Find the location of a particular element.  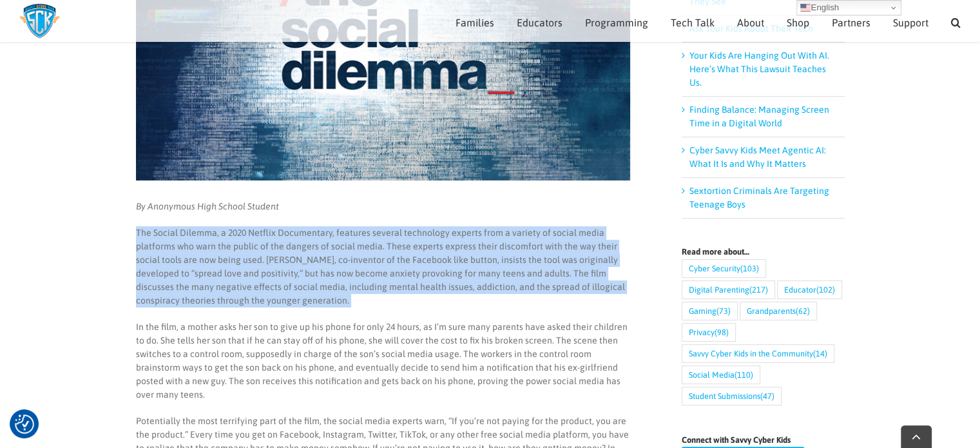

span: Partners is located at coordinates (852, 22).